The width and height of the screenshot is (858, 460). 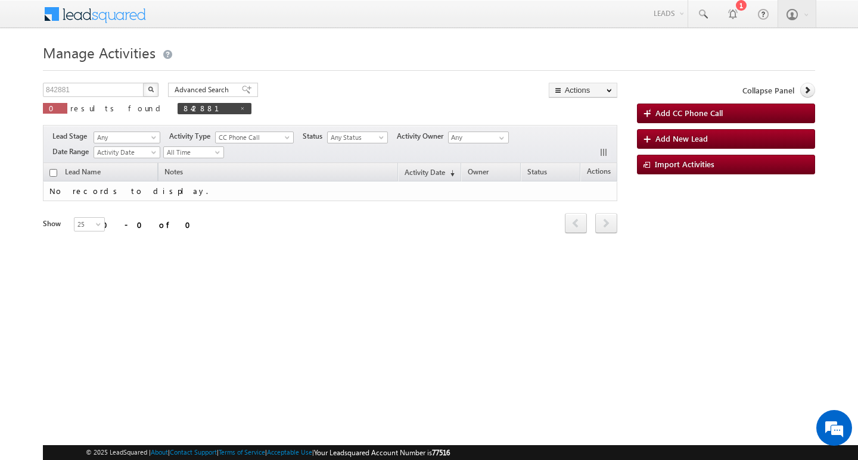 What do you see at coordinates (203, 90) in the screenshot?
I see `span: Advanced Search` at bounding box center [203, 90].